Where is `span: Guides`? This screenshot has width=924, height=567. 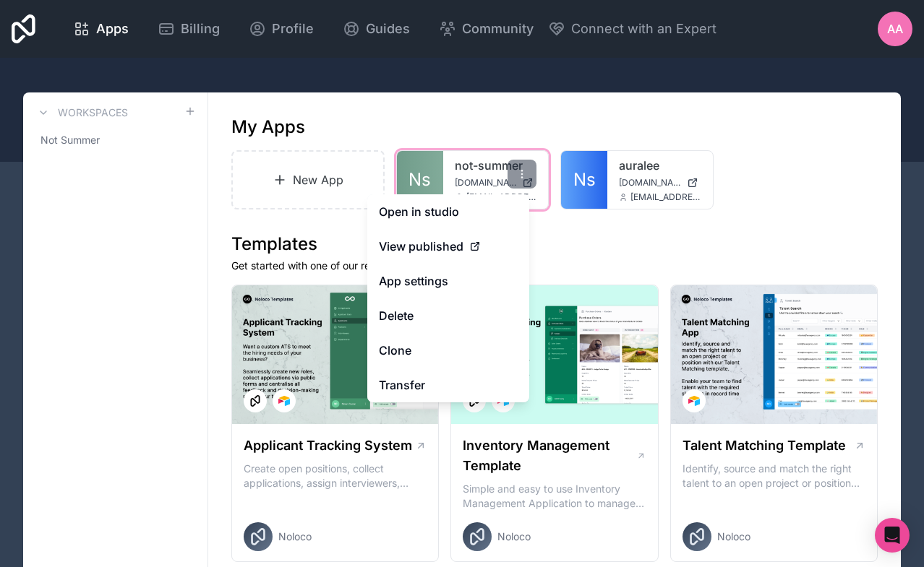 span: Guides is located at coordinates (388, 29).